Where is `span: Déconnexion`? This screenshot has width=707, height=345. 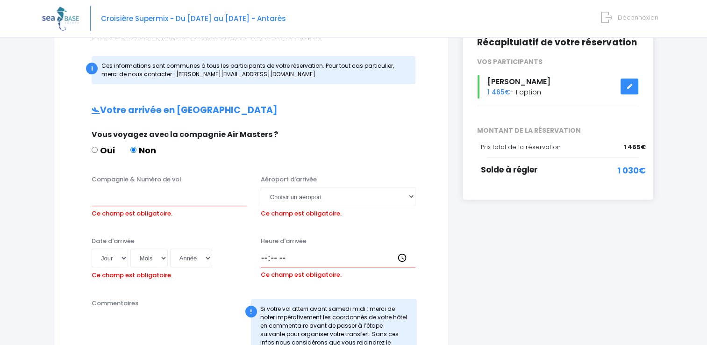 span: Déconnexion is located at coordinates (638, 17).